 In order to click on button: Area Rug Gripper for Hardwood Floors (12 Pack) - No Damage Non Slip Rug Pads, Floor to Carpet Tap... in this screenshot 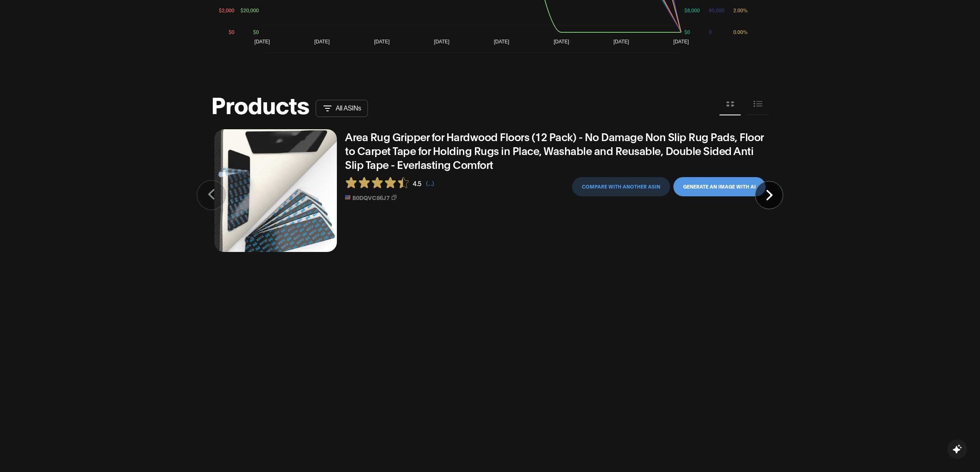, I will do `click(555, 150)`.